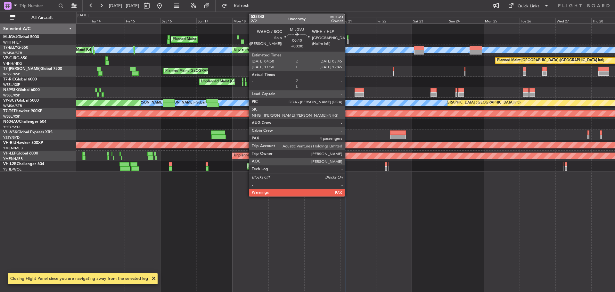 The width and height of the screenshot is (615, 292). I want to click on span: M-JGVJ, so click(10, 37).